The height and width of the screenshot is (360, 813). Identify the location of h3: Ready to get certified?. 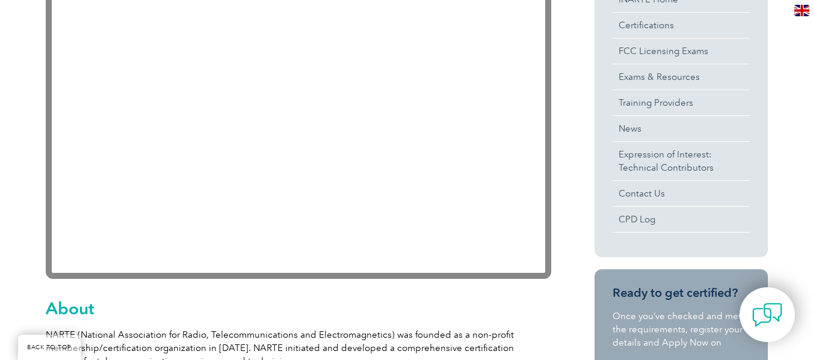
(681, 293).